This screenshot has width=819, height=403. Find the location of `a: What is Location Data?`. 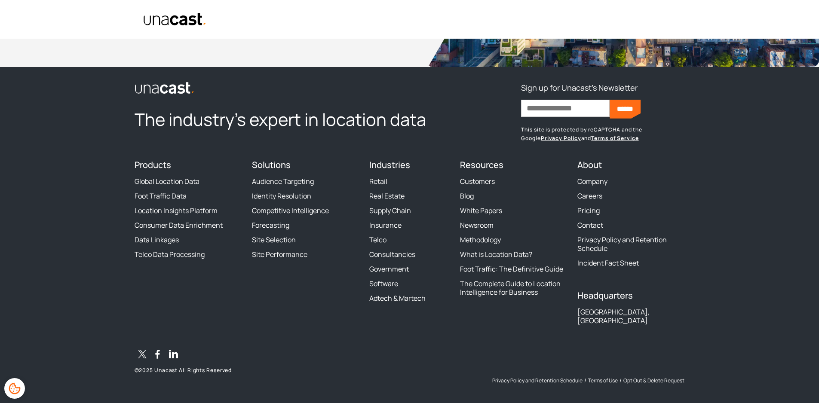

a: What is Location Data? is located at coordinates (496, 255).